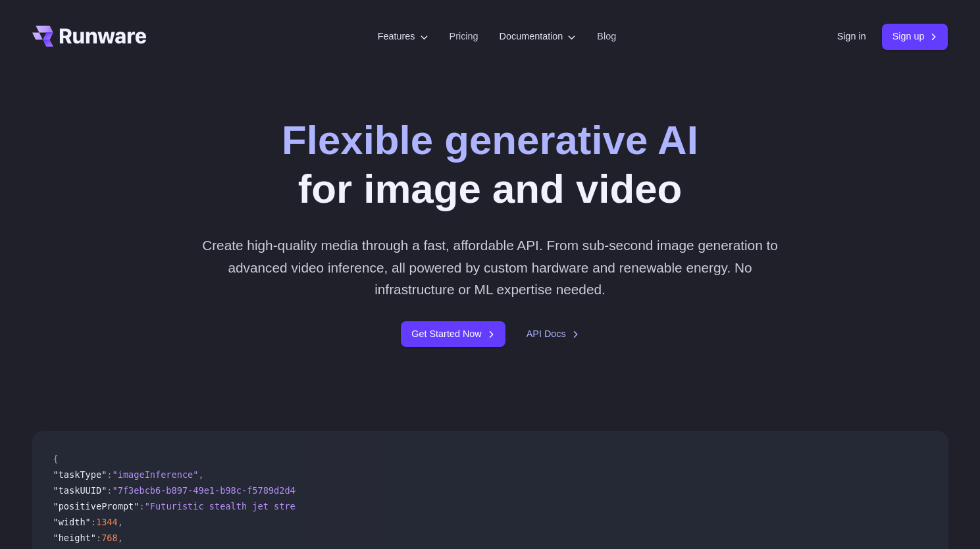  Describe the element at coordinates (489, 165) in the screenshot. I see `h1: for image and video` at that location.